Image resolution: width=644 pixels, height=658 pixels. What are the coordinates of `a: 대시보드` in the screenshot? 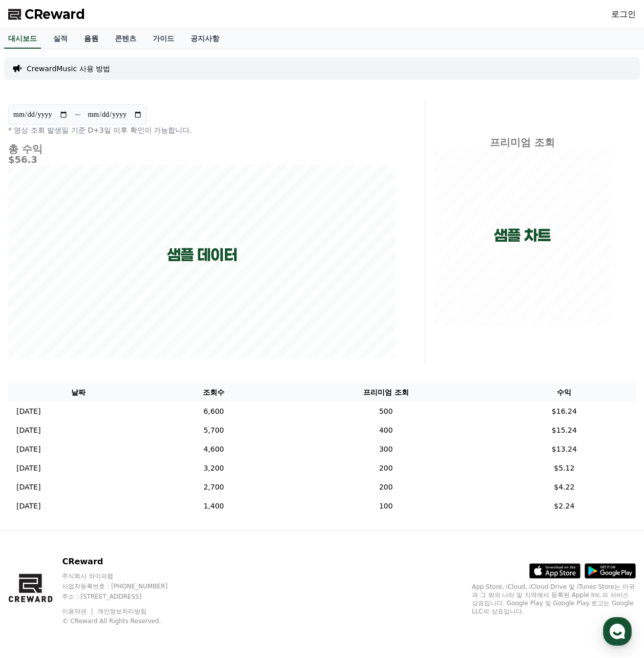 It's located at (22, 39).